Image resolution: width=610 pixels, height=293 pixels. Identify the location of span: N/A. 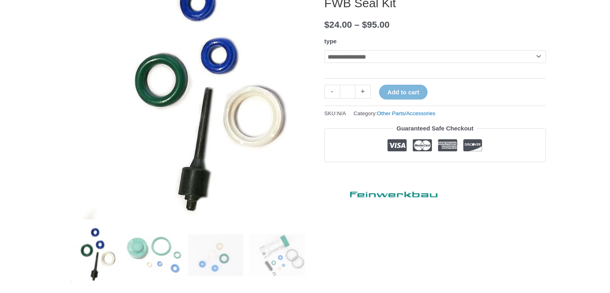
(341, 113).